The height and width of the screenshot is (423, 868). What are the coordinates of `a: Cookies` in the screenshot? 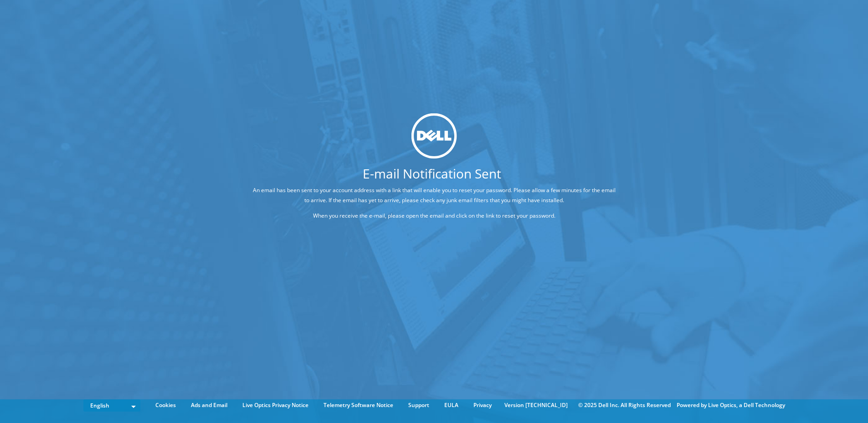 It's located at (165, 405).